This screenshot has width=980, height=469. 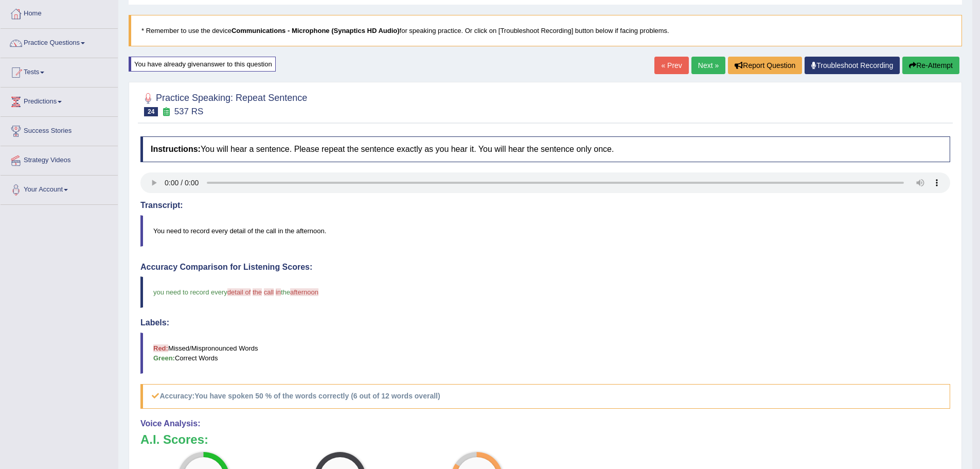 What do you see at coordinates (202, 64) in the screenshot?
I see `div: You have already given answer to this question` at bounding box center [202, 64].